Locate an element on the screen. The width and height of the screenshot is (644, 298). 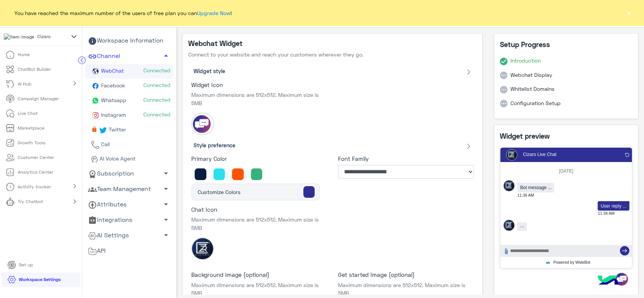
span: Facebook is located at coordinates (113, 85).